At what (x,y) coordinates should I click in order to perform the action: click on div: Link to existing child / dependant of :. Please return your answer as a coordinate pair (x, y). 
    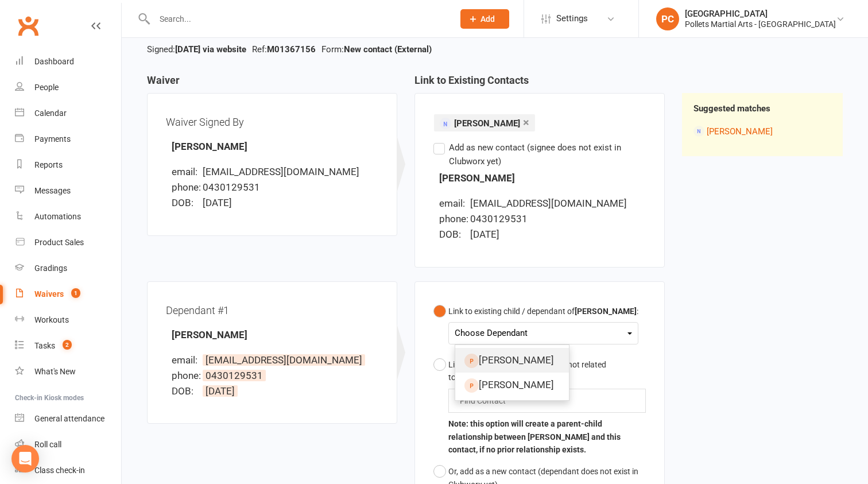
    Looking at the image, I should click on (543, 311).